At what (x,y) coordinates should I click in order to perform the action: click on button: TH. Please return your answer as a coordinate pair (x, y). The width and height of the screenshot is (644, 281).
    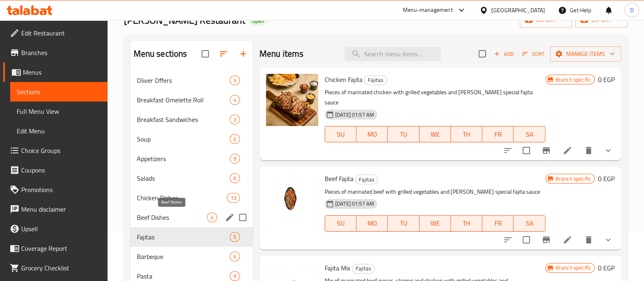
    Looking at the image, I should click on (466, 134).